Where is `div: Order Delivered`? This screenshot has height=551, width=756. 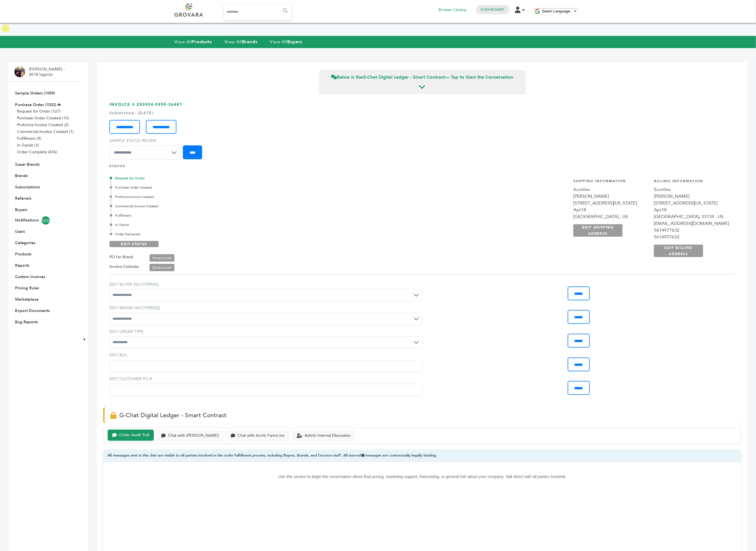
div: Order Delivered is located at coordinates (220, 234).